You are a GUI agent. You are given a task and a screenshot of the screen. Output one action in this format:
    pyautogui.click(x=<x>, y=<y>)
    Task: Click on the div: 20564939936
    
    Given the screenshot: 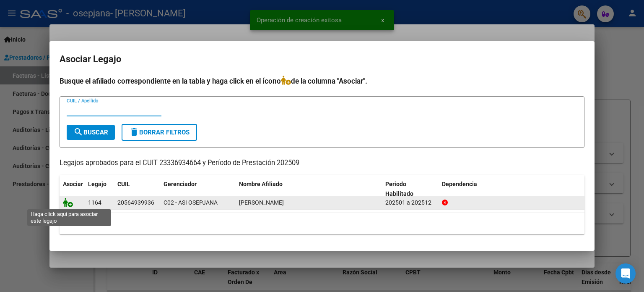 What is the action you would take?
    pyautogui.click(x=136, y=203)
    